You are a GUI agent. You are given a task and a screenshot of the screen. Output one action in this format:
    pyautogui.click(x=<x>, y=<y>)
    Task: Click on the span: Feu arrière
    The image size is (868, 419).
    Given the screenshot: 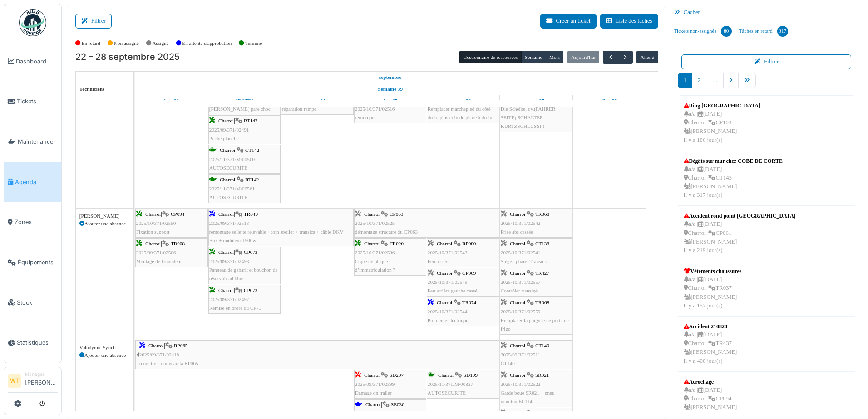 What is the action you would take?
    pyautogui.click(x=438, y=261)
    